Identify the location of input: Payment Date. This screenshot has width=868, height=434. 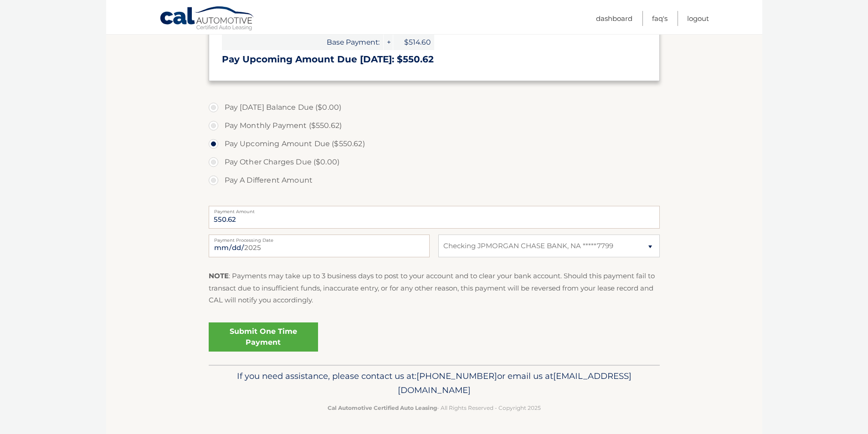
(319, 246).